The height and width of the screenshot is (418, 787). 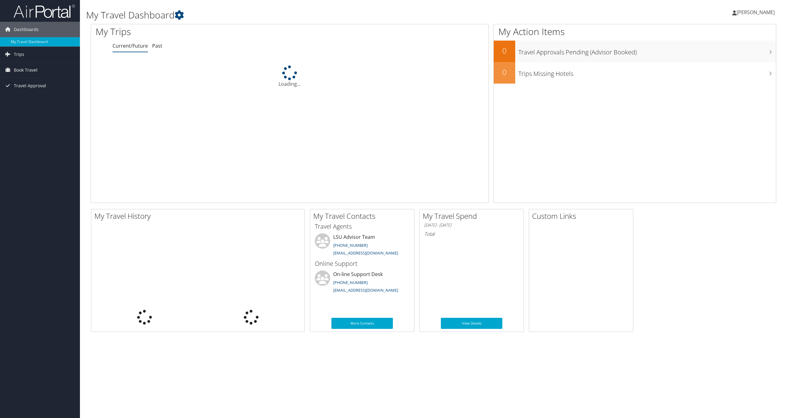 I want to click on h2: My Travel Contacts, so click(x=364, y=216).